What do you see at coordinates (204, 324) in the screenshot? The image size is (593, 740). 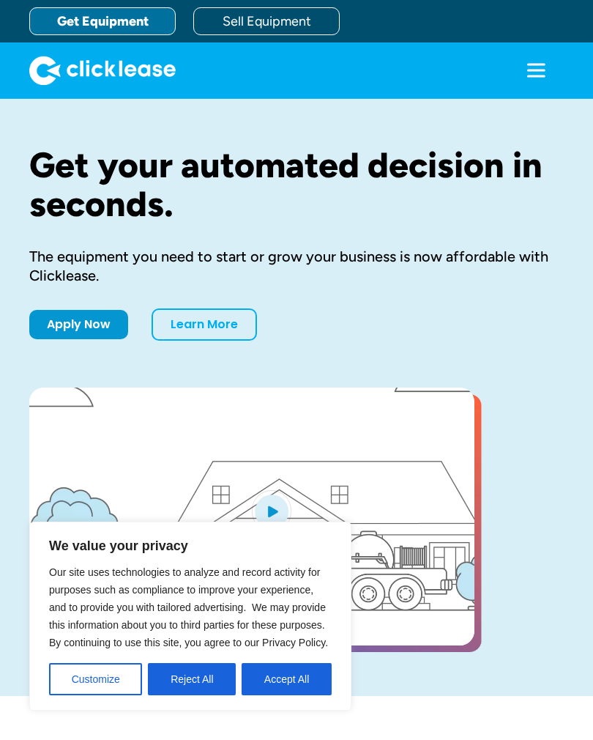 I see `a: Learn More` at bounding box center [204, 324].